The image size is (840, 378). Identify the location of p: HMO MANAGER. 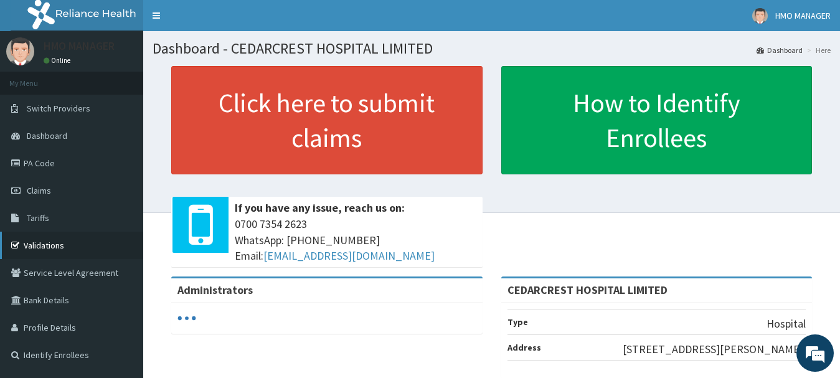
(79, 46).